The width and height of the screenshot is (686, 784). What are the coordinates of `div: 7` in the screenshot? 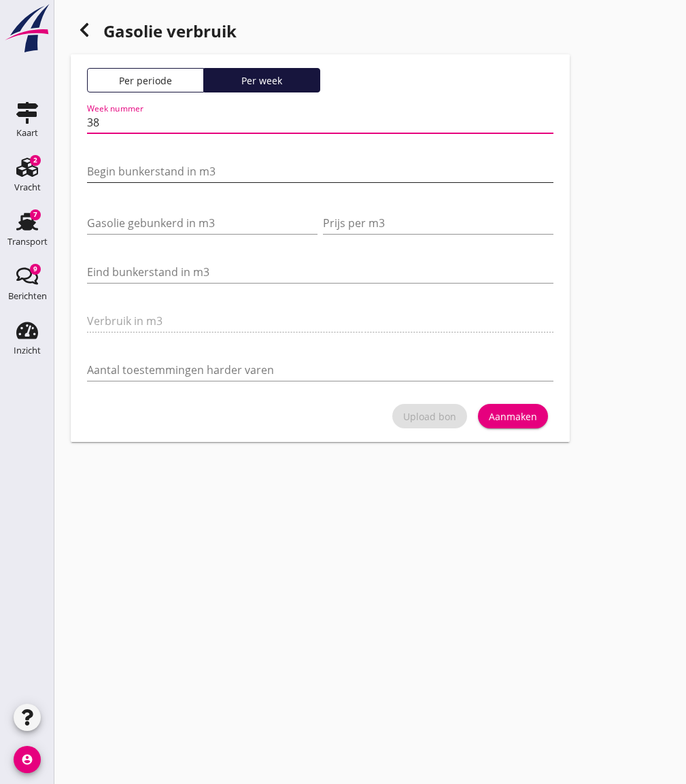 It's located at (35, 215).